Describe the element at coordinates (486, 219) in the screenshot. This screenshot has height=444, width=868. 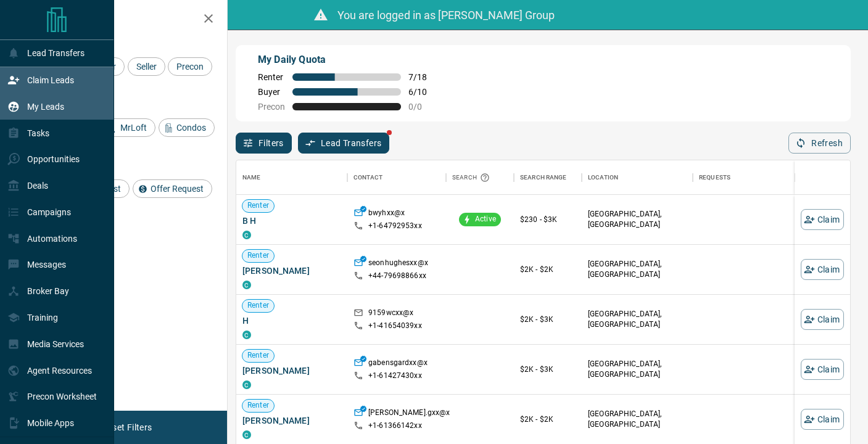
I see `span: Active` at that location.